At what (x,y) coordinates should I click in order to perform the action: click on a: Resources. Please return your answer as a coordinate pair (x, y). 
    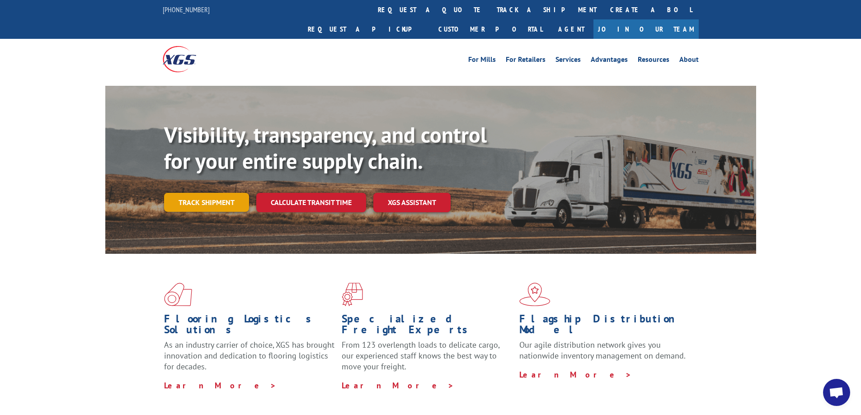
    Looking at the image, I should click on (653, 61).